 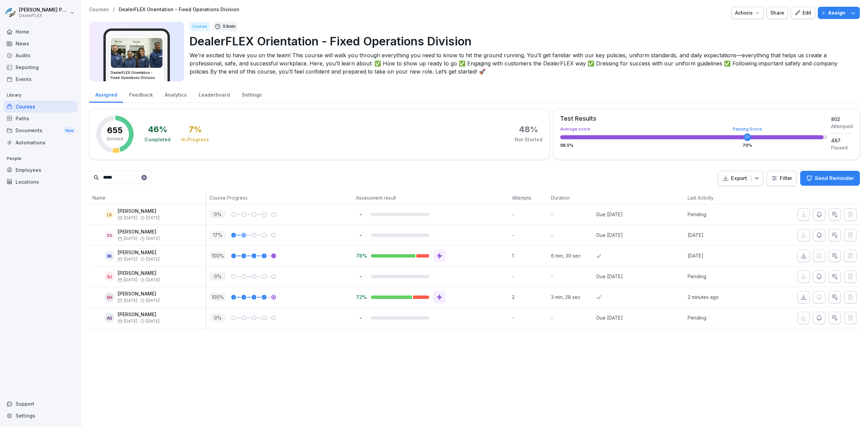 What do you see at coordinates (41, 416) in the screenshot?
I see `div: Settings` at bounding box center [41, 416].